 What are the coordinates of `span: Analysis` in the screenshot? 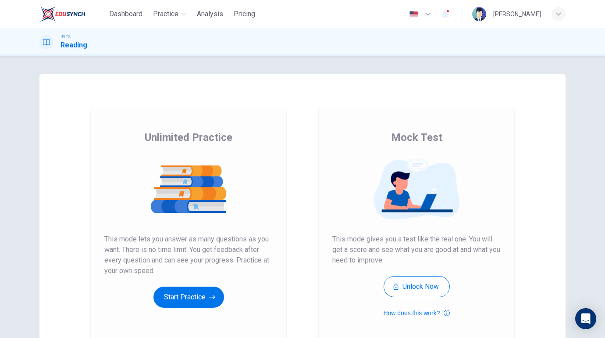 It's located at (210, 14).